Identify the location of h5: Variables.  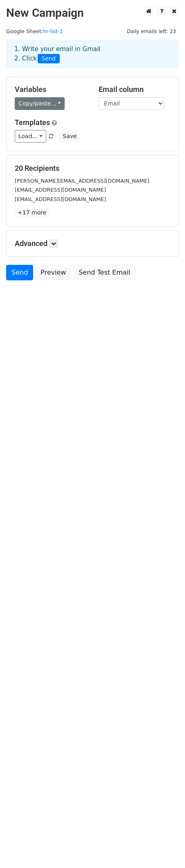
(50, 89).